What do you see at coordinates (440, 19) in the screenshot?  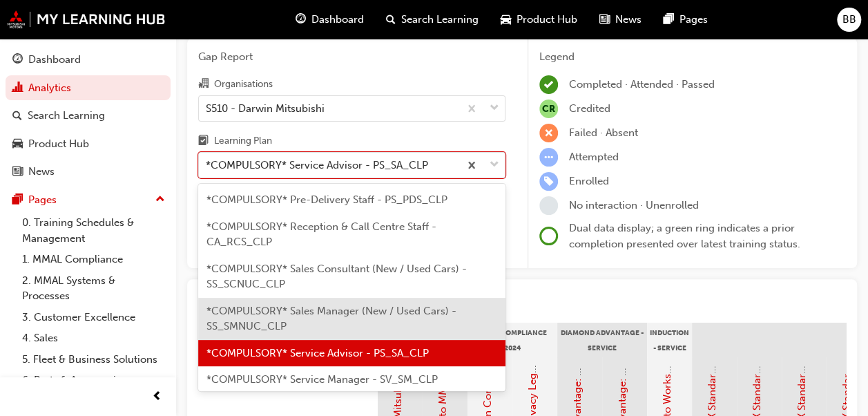 I see `span: Search Learning` at bounding box center [440, 19].